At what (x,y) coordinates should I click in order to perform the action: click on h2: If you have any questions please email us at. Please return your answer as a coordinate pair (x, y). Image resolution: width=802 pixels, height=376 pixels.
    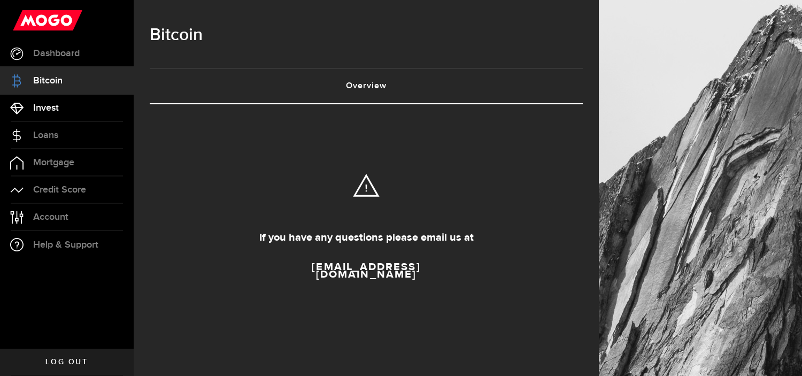
    Looking at the image, I should click on (366, 237).